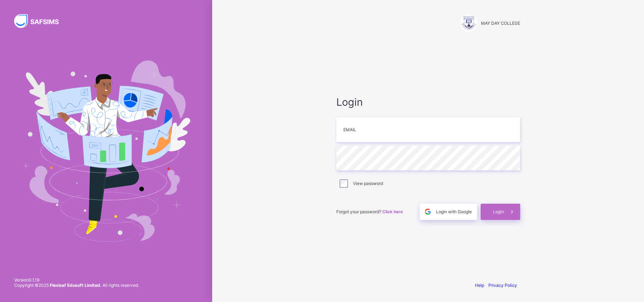  I want to click on img: SAFSIMS Logo, so click(40, 21).